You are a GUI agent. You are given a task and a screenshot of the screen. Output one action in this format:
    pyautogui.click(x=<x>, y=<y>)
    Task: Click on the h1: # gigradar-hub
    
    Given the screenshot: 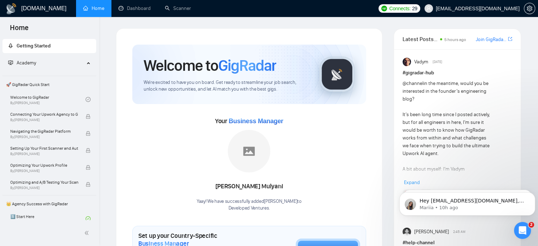 What is the action you would take?
    pyautogui.click(x=458, y=73)
    